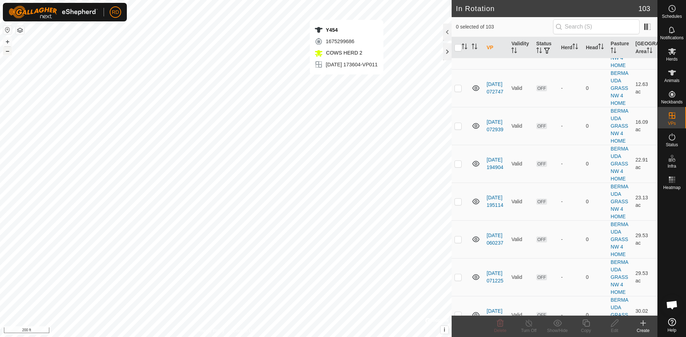 The image size is (686, 337). What do you see at coordinates (671, 81) in the screenshot?
I see `span: Animals` at bounding box center [671, 81].